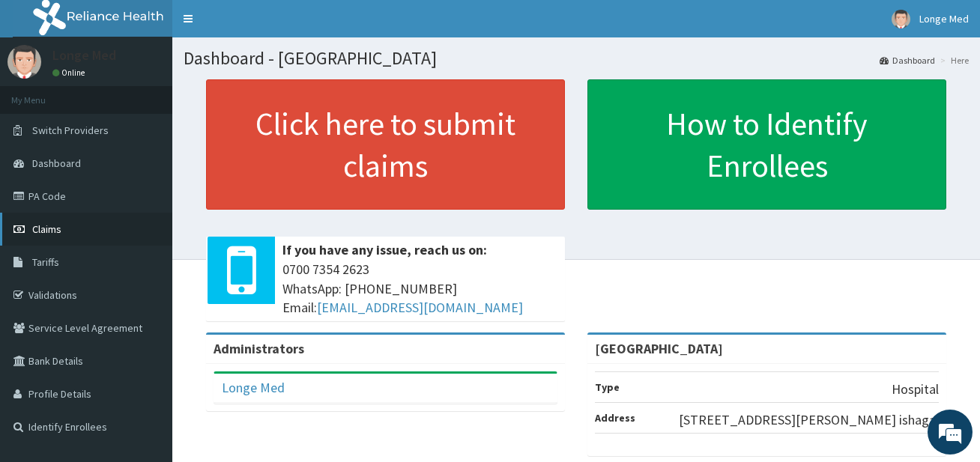 The width and height of the screenshot is (980, 462). I want to click on b: Type, so click(607, 387).